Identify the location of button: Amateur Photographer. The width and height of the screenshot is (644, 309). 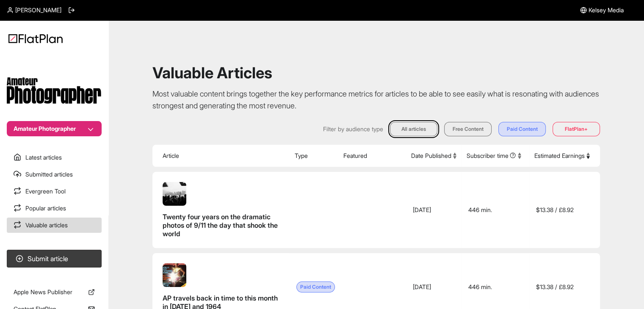
(54, 129).